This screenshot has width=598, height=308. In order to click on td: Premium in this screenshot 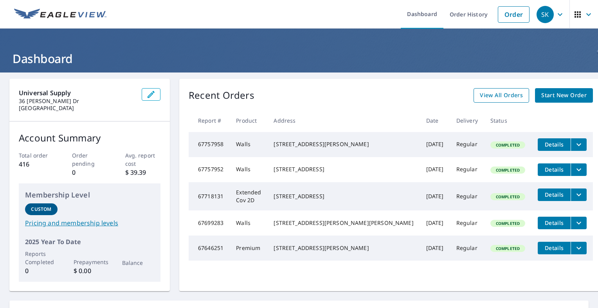, I will do `click(249, 248)`.